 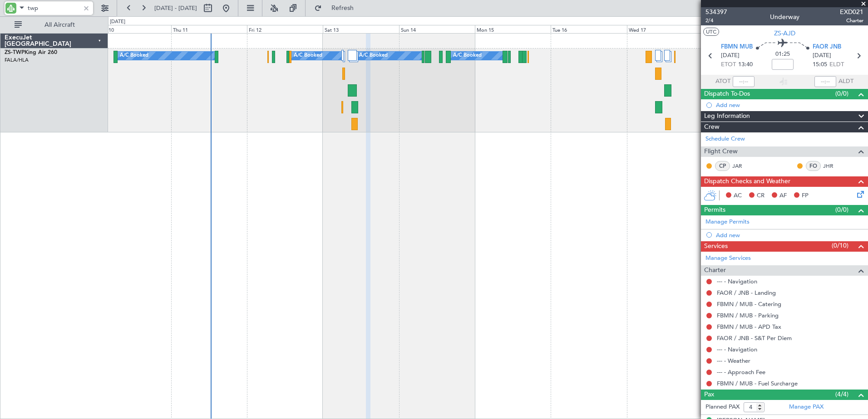 What do you see at coordinates (715, 210) in the screenshot?
I see `span: Permits` at bounding box center [715, 210].